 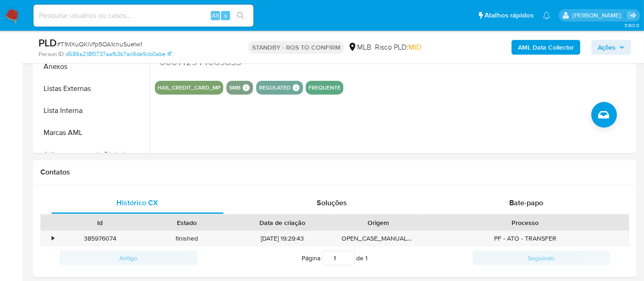 I want to click on p: erico.trevizan@mercadopago.com.br, so click(x=598, y=15).